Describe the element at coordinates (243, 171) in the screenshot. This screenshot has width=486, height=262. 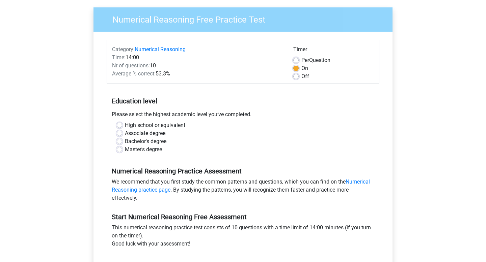
I see `h5: Numerical Reasoning Practice Assessment` at that location.